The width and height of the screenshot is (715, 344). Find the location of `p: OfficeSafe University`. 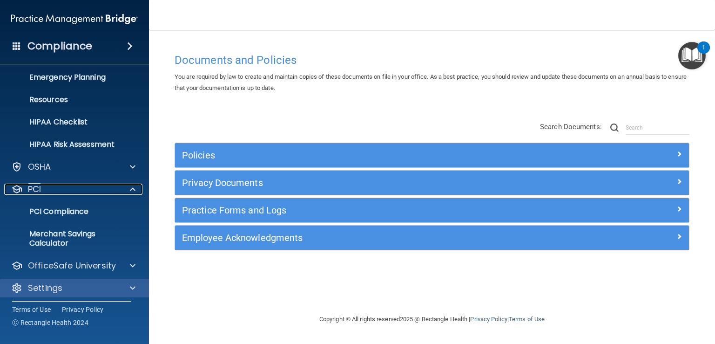

p: OfficeSafe University is located at coordinates (72, 265).